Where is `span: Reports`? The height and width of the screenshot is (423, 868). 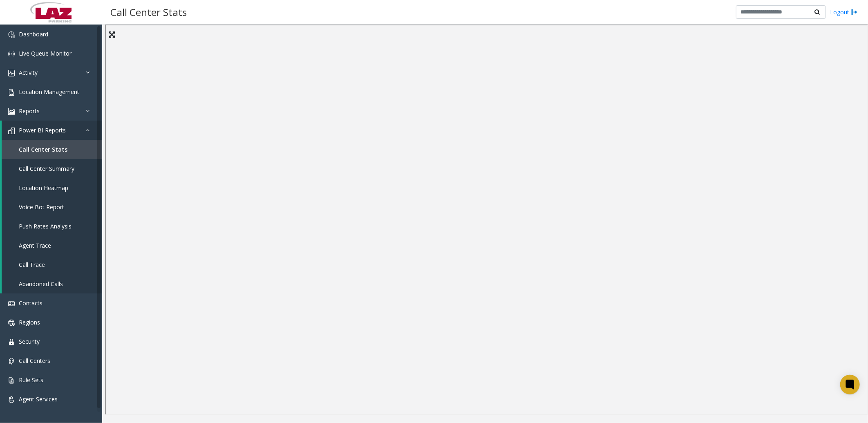 span: Reports is located at coordinates (29, 111).